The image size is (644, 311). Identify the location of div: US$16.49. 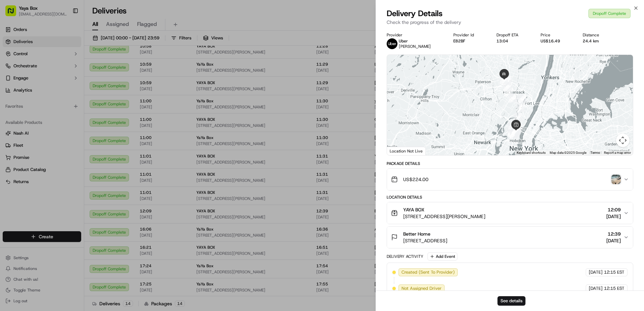
(556, 41).